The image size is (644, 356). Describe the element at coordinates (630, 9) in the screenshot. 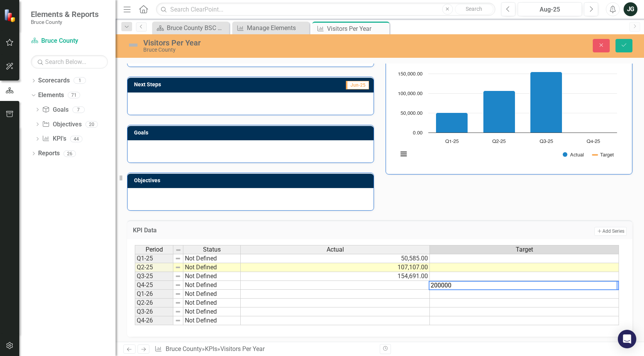

I see `button: JG` at that location.